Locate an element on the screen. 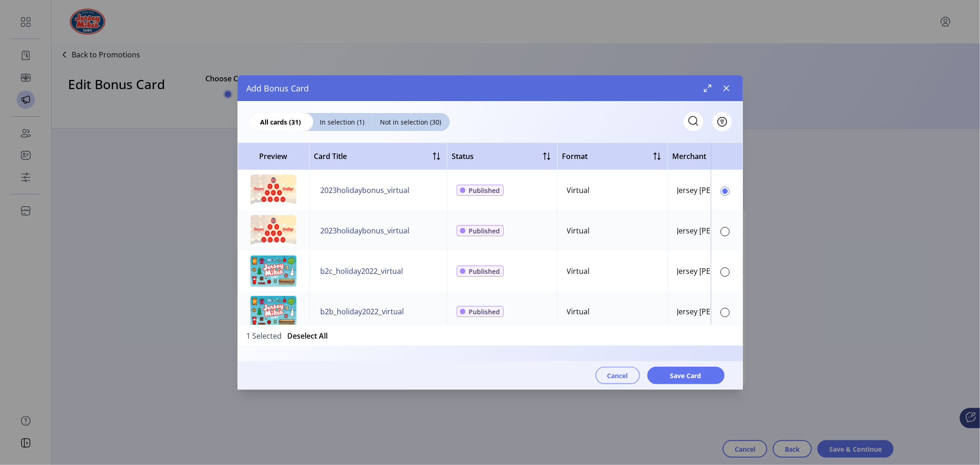 The width and height of the screenshot is (980, 465). span: All cards (31) is located at coordinates (281, 121).